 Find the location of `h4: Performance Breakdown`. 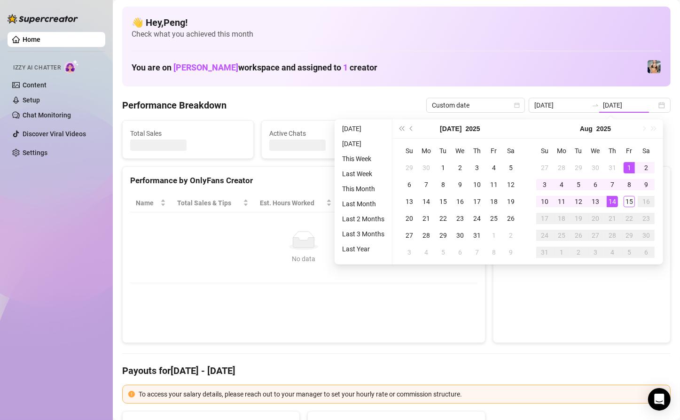

h4: Performance Breakdown is located at coordinates (174, 105).